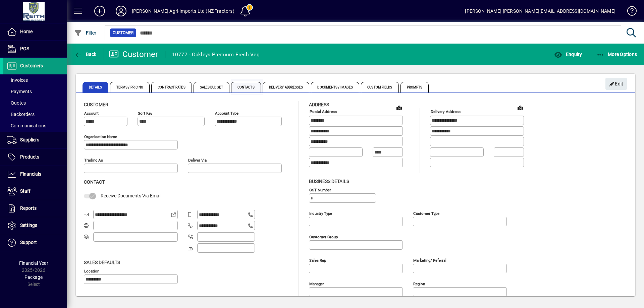  Describe the element at coordinates (35, 32) in the screenshot. I see `a: Home` at that location.